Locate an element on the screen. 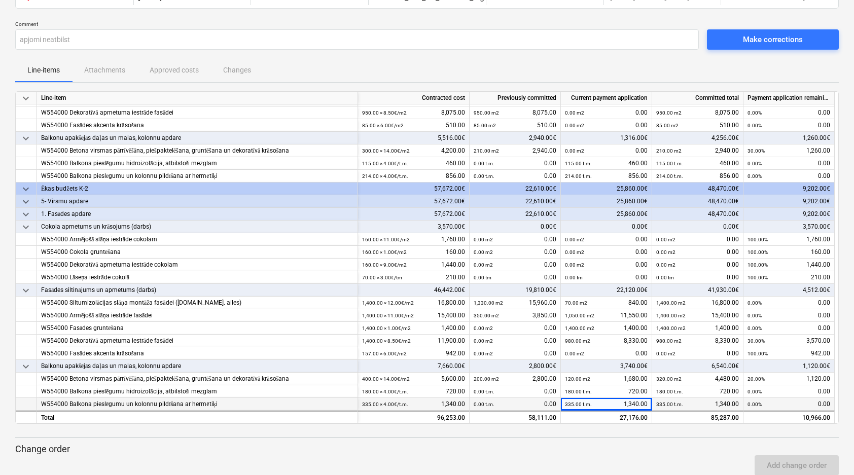  div: 57,672.00€ is located at coordinates (414, 214).